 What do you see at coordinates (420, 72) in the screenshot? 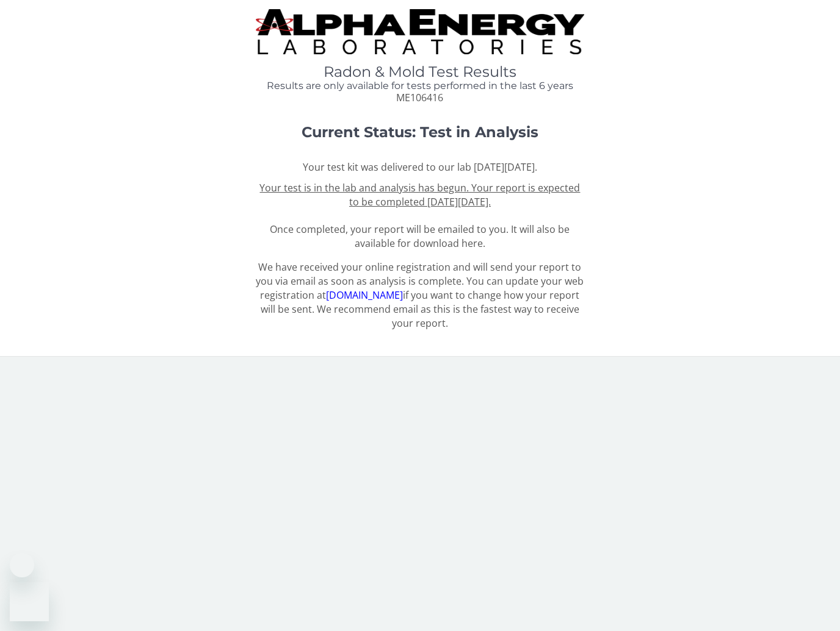
I see `h1: Radon & Mold Test Results` at bounding box center [420, 72].